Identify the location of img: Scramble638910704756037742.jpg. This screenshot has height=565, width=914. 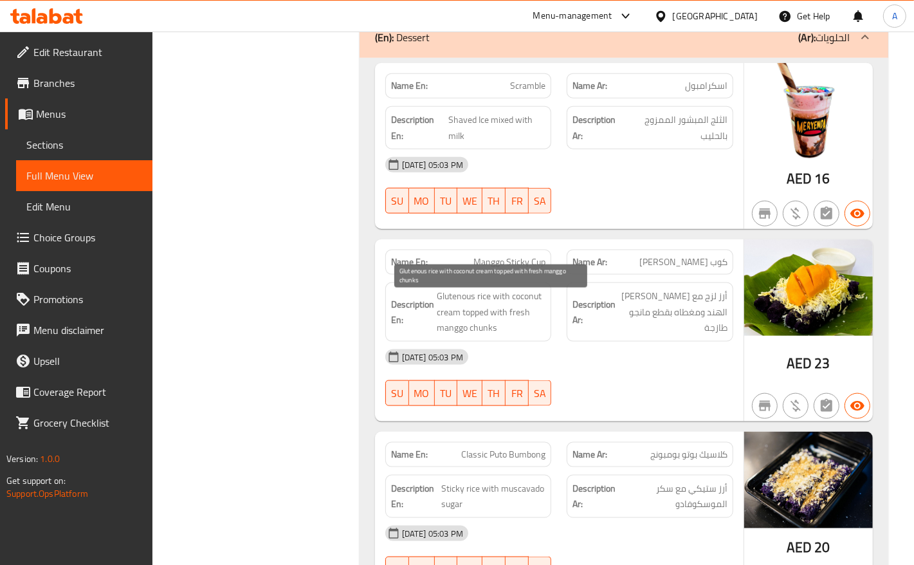
(808, 111).